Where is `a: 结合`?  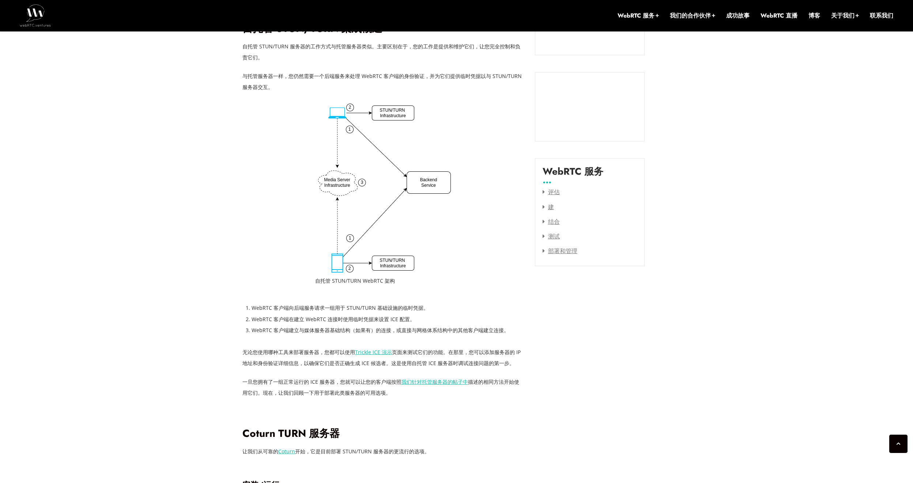
a: 结合 is located at coordinates (551, 221).